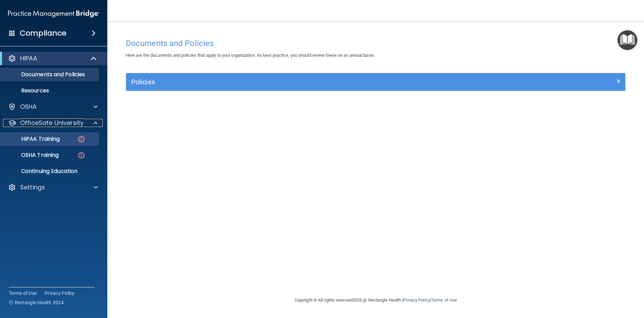 The width and height of the screenshot is (644, 318). I want to click on a: OSHA, so click(52, 107).